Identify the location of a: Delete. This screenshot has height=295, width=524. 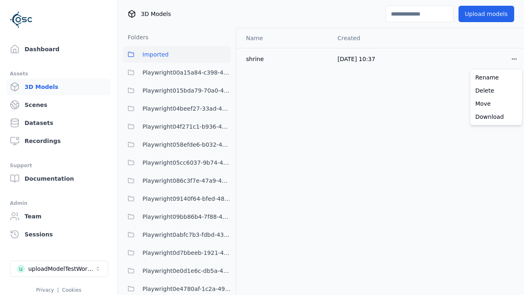
(497, 91).